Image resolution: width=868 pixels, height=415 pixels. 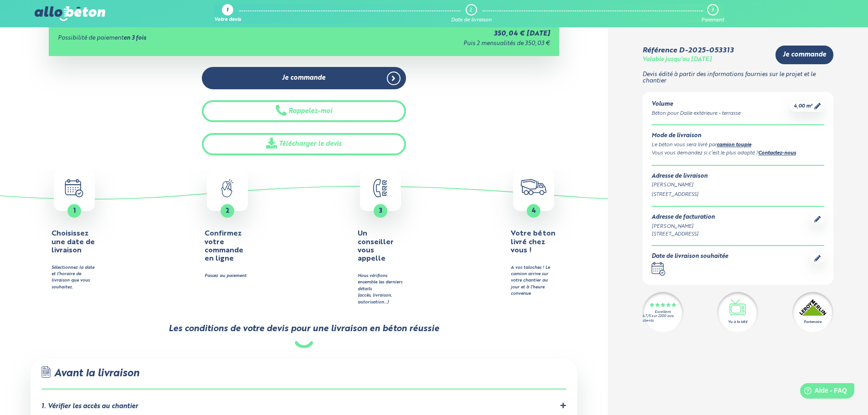 I want to click on div: Le béton vous sera livré par, so click(x=738, y=145).